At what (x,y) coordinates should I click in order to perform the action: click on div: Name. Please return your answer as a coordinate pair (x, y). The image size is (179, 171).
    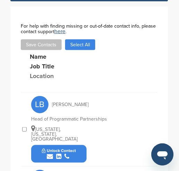
    Looking at the image, I should click on (68, 57).